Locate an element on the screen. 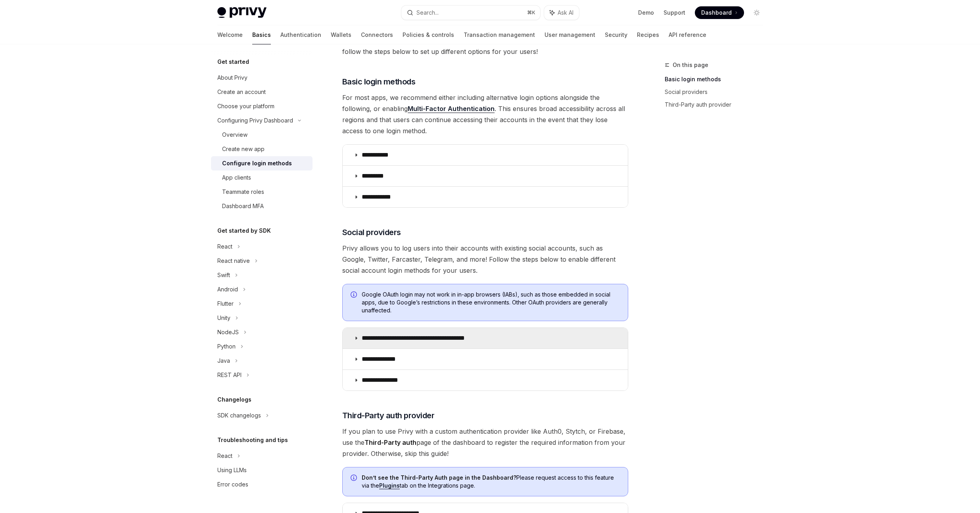 The image size is (980, 513). div: Android is located at coordinates (228, 289).